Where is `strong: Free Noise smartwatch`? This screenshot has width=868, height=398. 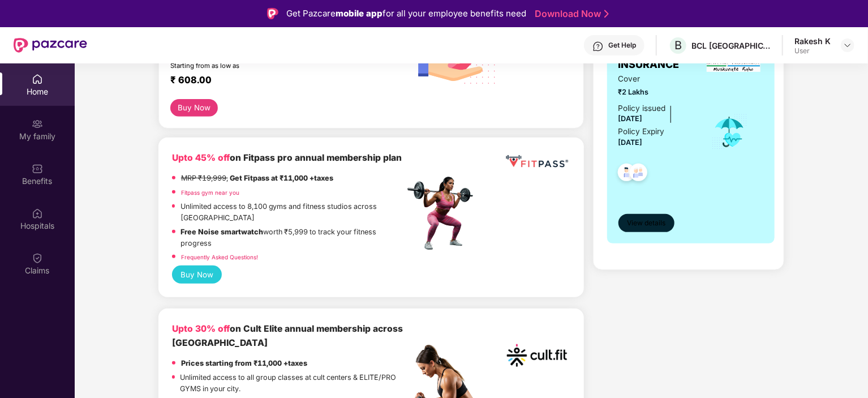
strong: Free Noise smartwatch is located at coordinates (222, 232).